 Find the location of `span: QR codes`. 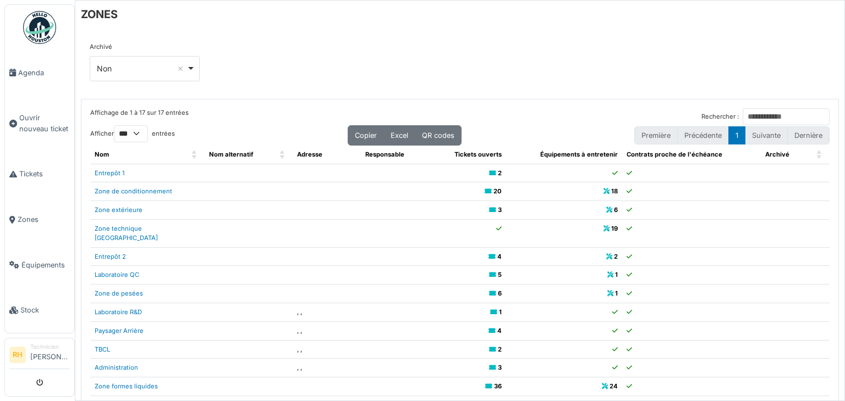

span: QR codes is located at coordinates (438, 135).